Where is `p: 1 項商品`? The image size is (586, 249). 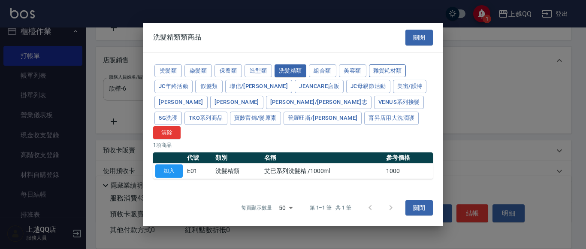 p: 1 項商品 is located at coordinates (293, 145).